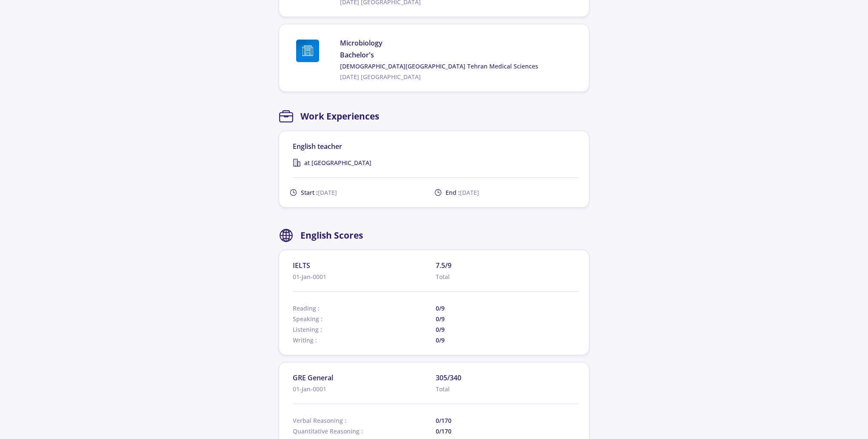 Image resolution: width=868 pixels, height=439 pixels. I want to click on div: English teacher, so click(436, 147).